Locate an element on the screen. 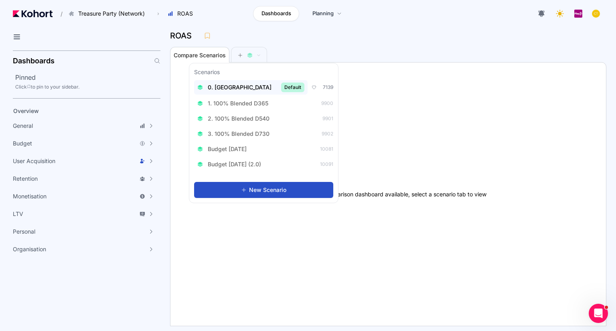  span: 1. 100% Blended D365 is located at coordinates (238, 104).